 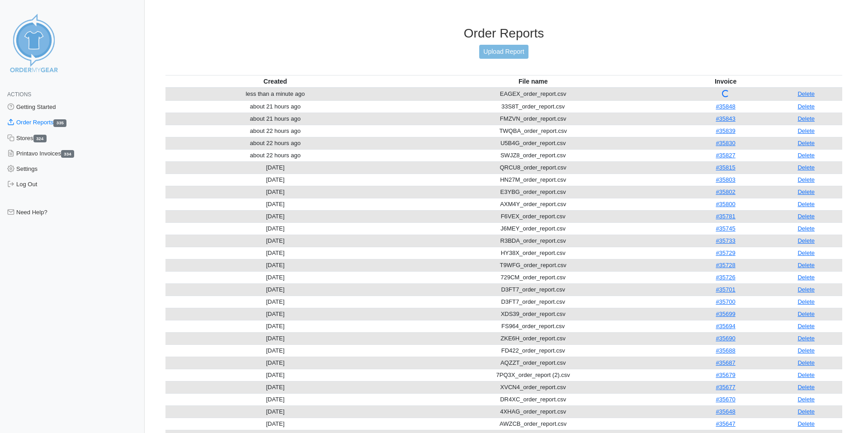 What do you see at coordinates (533, 399) in the screenshot?
I see `td: DR4XC_order_report.csv` at bounding box center [533, 399].